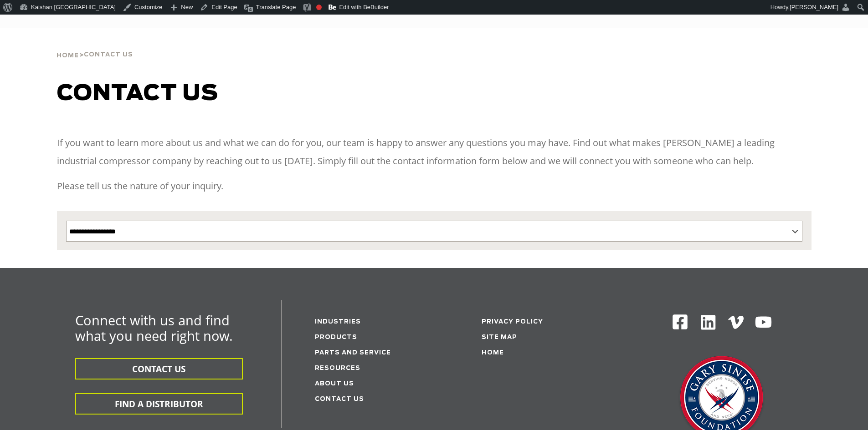  I want to click on img: Youtube, so click(763, 322).